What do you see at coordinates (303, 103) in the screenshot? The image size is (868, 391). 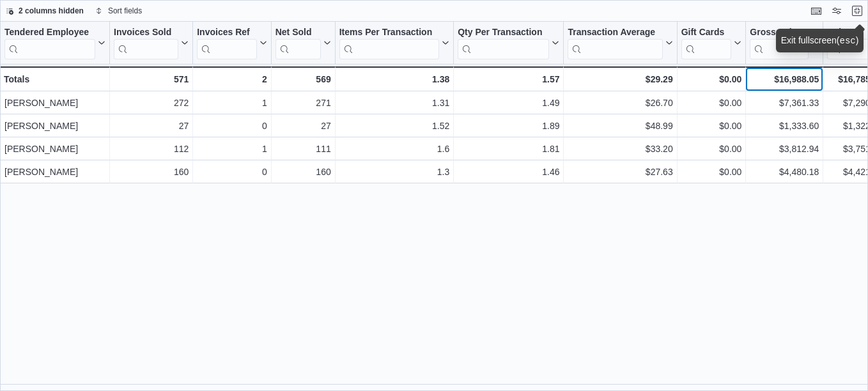 I see `div: 271` at bounding box center [303, 103].